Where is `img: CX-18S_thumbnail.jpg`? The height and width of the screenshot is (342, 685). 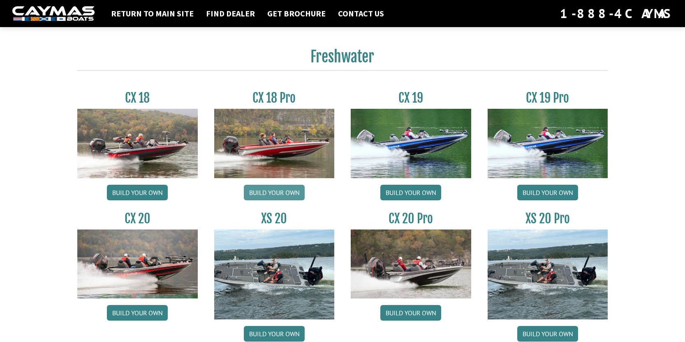 img: CX-18S_thumbnail.jpg is located at coordinates (137, 143).